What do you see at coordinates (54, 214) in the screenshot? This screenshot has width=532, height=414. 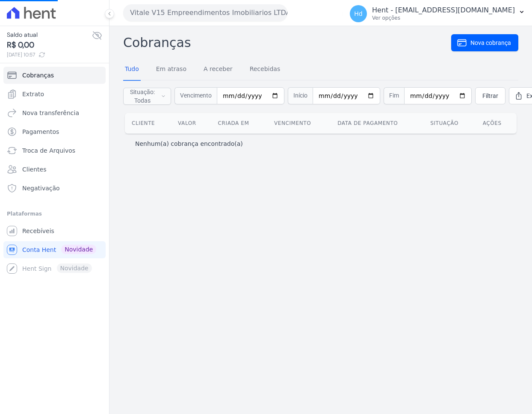 I see `div: Plataformas` at bounding box center [54, 214].